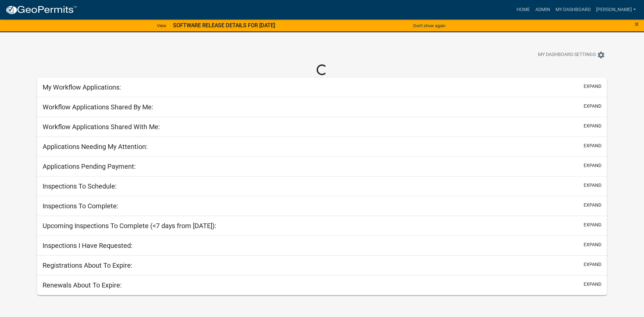 Image resolution: width=644 pixels, height=317 pixels. Describe the element at coordinates (429, 25) in the screenshot. I see `button: Don't show again` at that location.